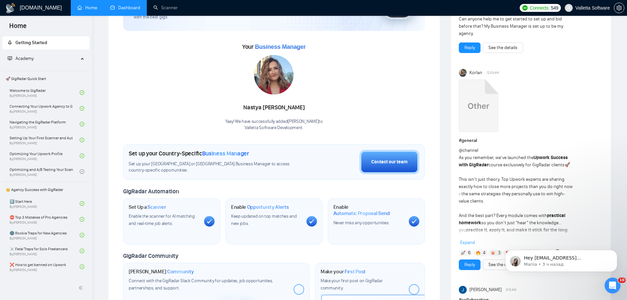 This screenshot has height=300, width=627. Describe the element at coordinates (361, 222) in the screenshot. I see `span: Never miss any opportunities.` at that location.